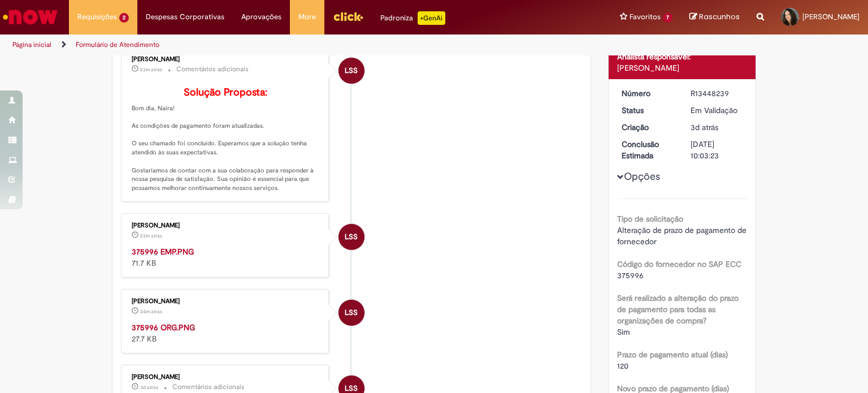 This screenshot has width=868, height=393. I want to click on span: More, so click(307, 17).